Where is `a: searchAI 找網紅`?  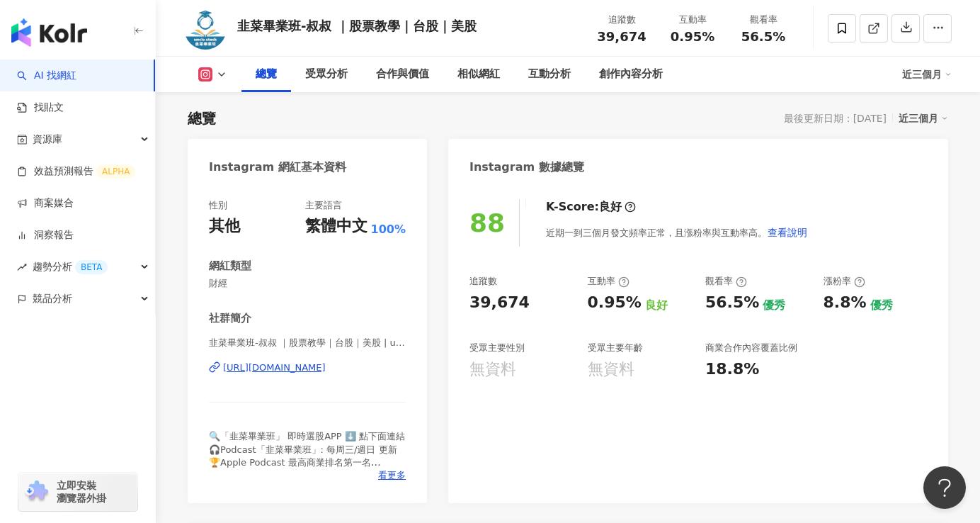 a: searchAI 找網紅 is located at coordinates (47, 76).